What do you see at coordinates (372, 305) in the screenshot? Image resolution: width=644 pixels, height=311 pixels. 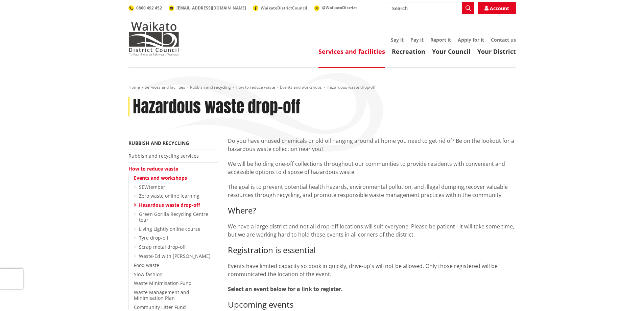 I see `h3: Upcoming events` at bounding box center [372, 305].